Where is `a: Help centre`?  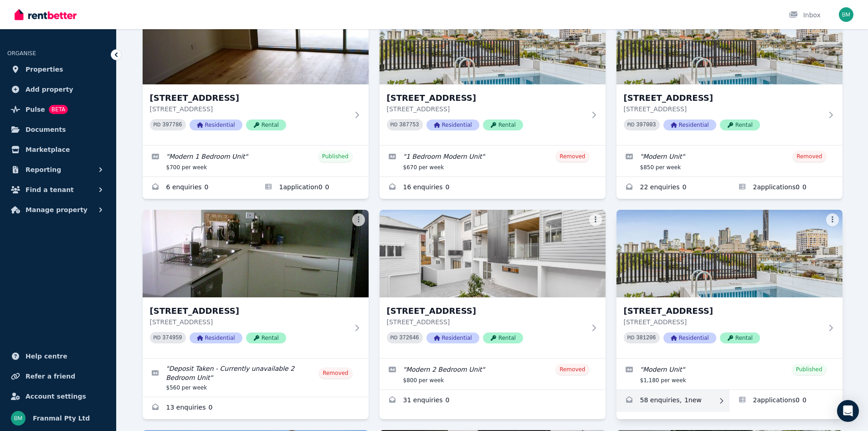 a: Help centre is located at coordinates (58, 356).